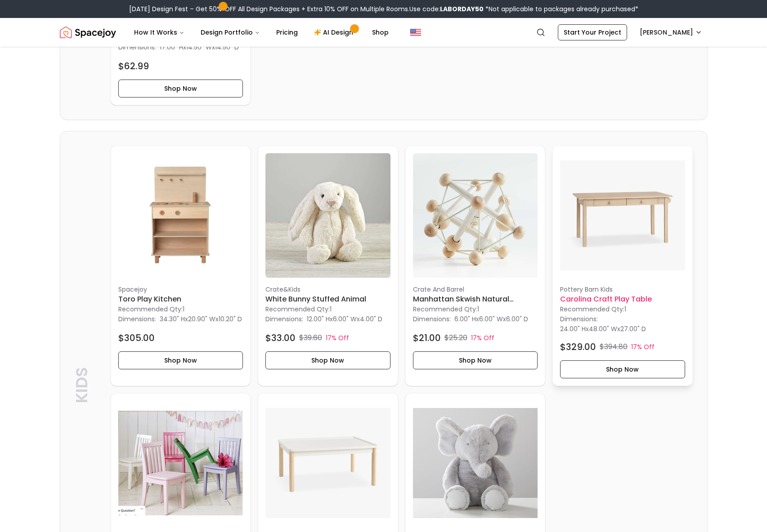 This screenshot has width=767, height=532. Describe the element at coordinates (136, 338) in the screenshot. I see `h4: $305.00` at that location.